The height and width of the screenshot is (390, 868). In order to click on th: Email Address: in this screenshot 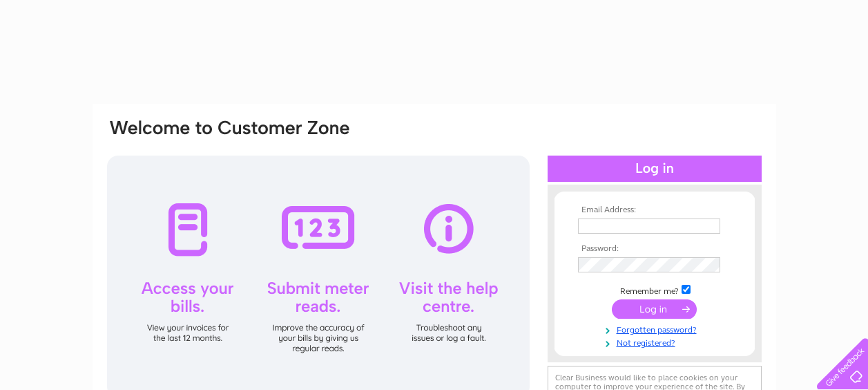, I will do `click(655, 210)`.